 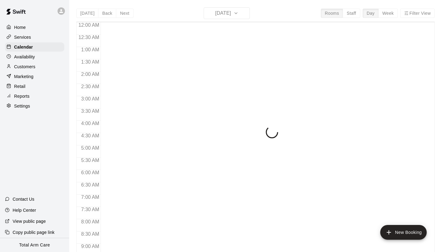 I want to click on div: Home, so click(x=34, y=27).